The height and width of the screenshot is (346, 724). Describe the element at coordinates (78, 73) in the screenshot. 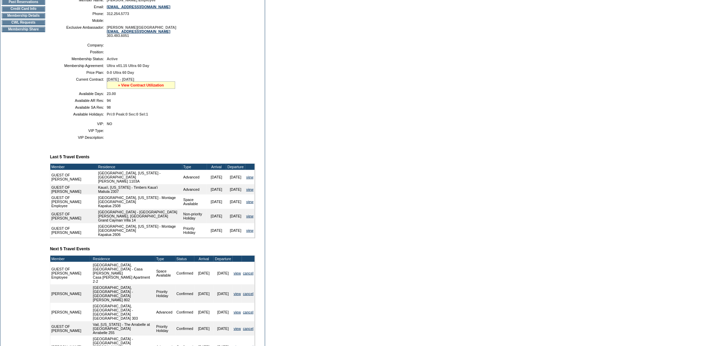

I see `td: Price Plan:` at that location.